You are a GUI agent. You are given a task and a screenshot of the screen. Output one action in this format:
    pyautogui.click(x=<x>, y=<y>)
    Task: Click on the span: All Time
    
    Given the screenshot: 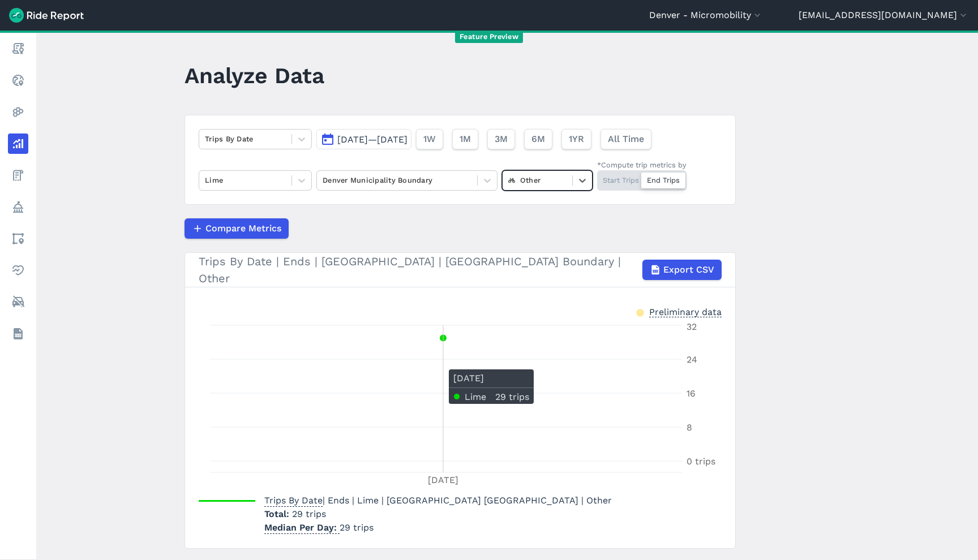 What is the action you would take?
    pyautogui.click(x=626, y=139)
    